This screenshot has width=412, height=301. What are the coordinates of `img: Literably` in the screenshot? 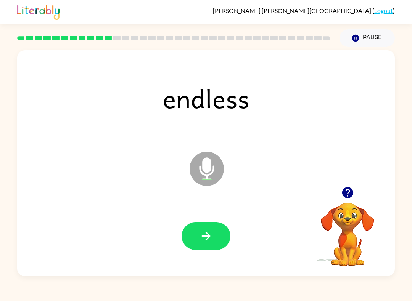 It's located at (38, 11).